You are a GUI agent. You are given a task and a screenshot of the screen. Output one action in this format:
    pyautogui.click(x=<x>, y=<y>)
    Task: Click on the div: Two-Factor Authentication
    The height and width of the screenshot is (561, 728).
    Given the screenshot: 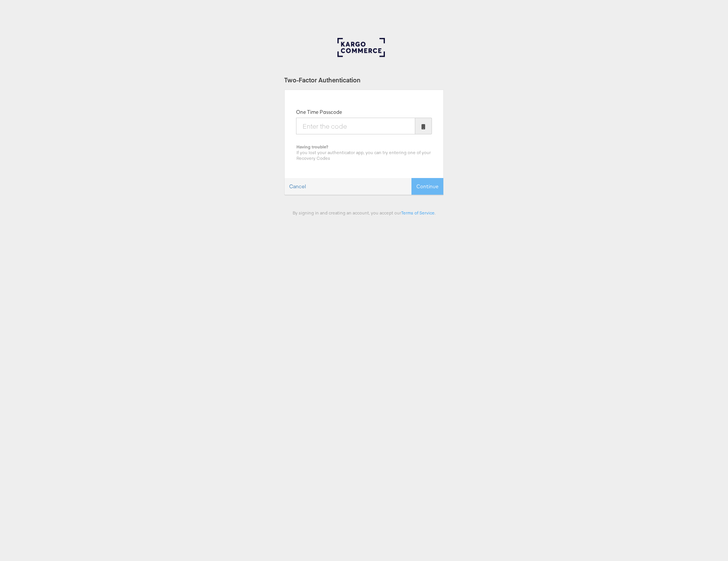 What is the action you would take?
    pyautogui.click(x=364, y=80)
    